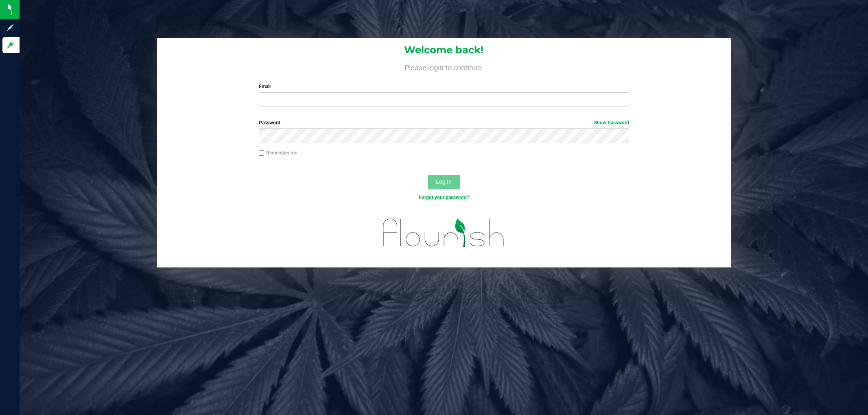 Image resolution: width=868 pixels, height=415 pixels. Describe the element at coordinates (444, 50) in the screenshot. I see `h1: Welcome back!` at that location.